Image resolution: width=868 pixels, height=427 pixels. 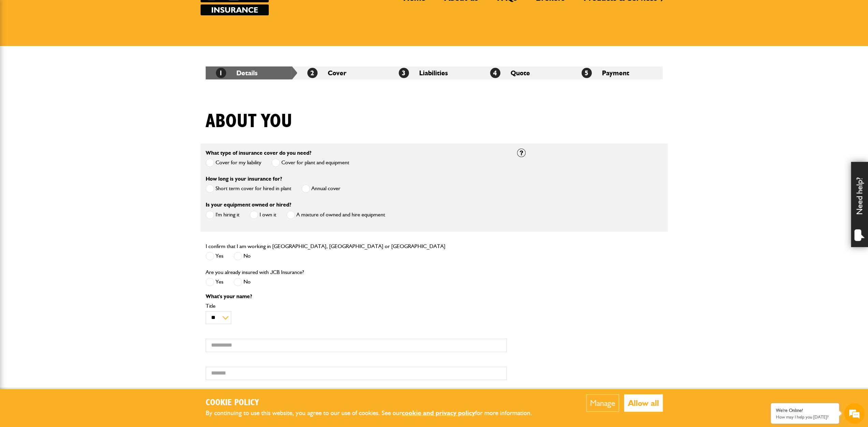 What do you see at coordinates (525, 73) in the screenshot?
I see `li: Quote` at bounding box center [525, 73].